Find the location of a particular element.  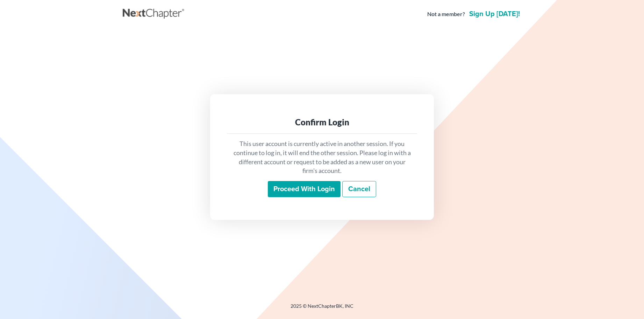

a: Cancel is located at coordinates (359, 189).